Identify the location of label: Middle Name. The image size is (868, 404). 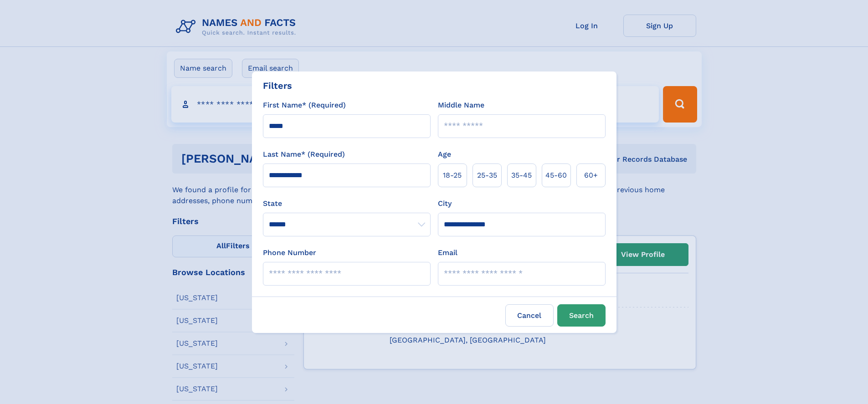
(461, 106).